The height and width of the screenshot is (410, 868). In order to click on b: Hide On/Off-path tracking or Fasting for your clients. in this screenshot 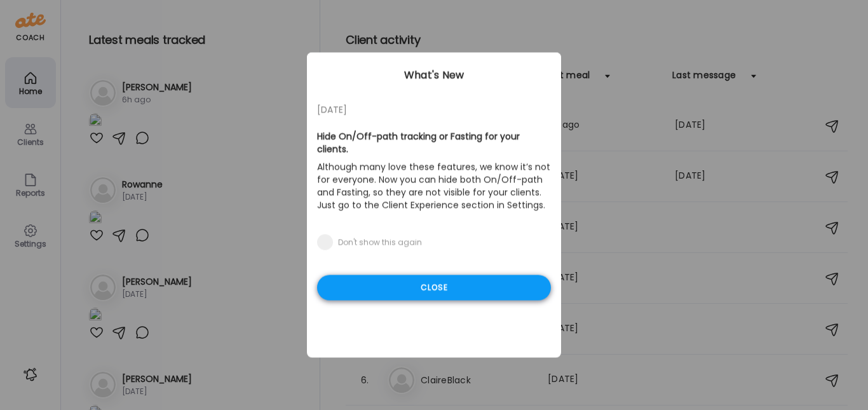, I will do `click(418, 143)`.